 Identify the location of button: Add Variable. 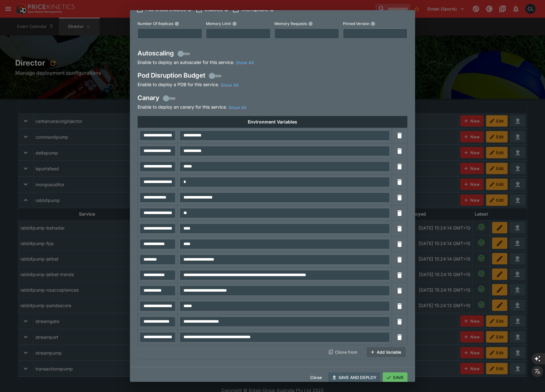
(386, 352).